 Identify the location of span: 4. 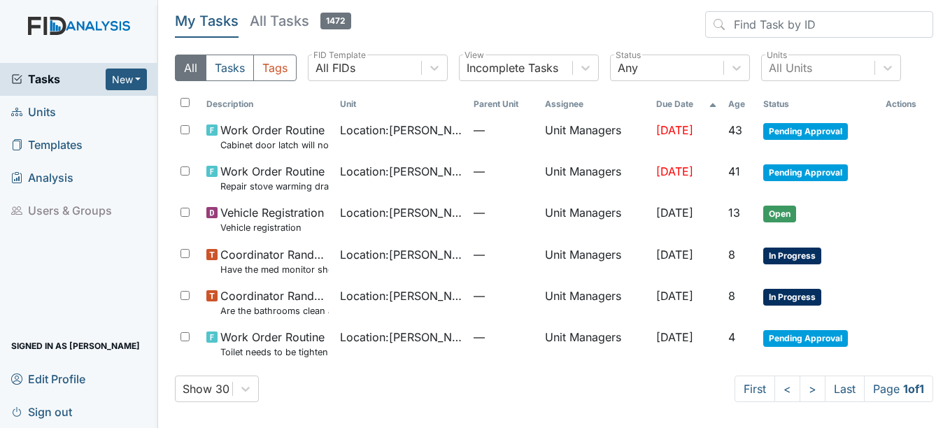
(732, 337).